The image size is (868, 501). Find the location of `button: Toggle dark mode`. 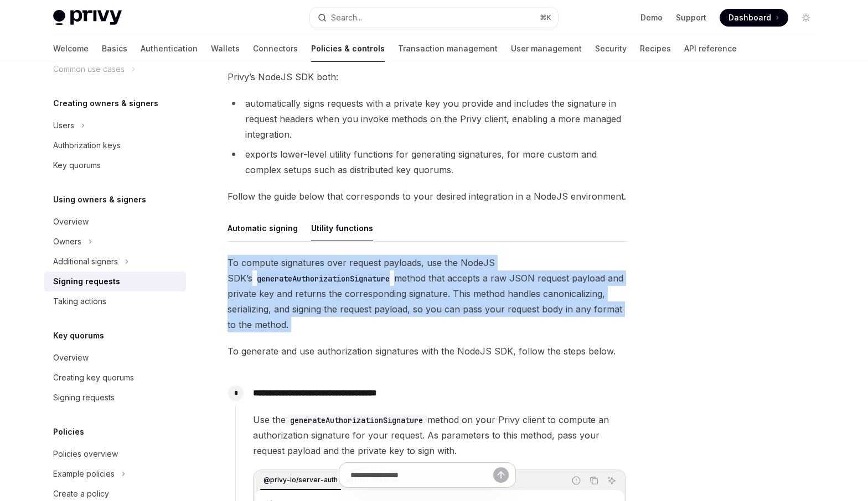

button: Toggle dark mode is located at coordinates (807, 17).